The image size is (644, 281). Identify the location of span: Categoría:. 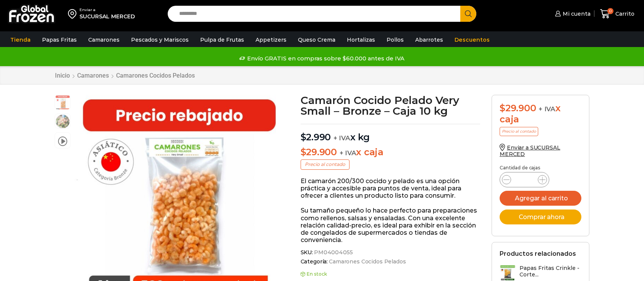
(390, 261).